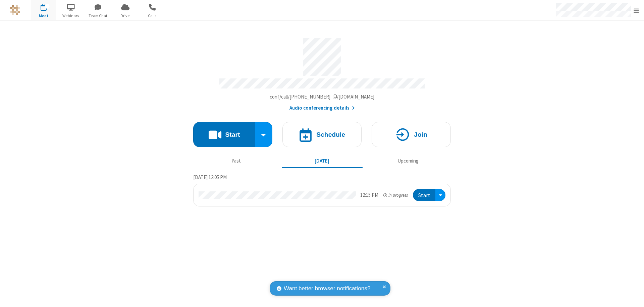 The width and height of the screenshot is (644, 307). What do you see at coordinates (440, 195) in the screenshot?
I see `div: Open menu` at bounding box center [440, 195].